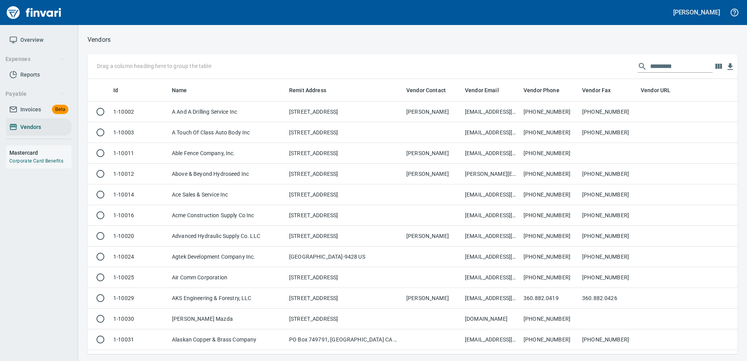 Image resolution: width=747 pixels, height=361 pixels. I want to click on a: InvoicesBeta, so click(39, 109).